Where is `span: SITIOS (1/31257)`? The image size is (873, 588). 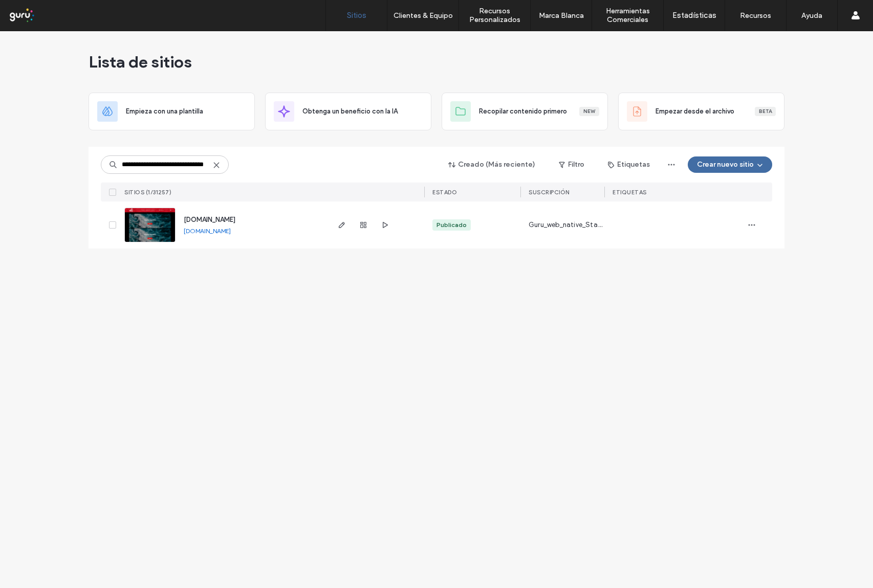
span: SITIOS (1/31257) is located at coordinates (147, 193).